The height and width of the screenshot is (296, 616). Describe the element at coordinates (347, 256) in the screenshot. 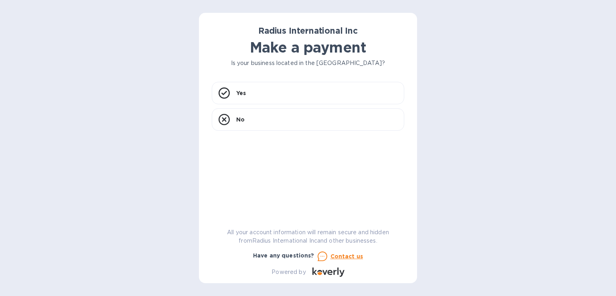

I see `u: Contact us` at that location.